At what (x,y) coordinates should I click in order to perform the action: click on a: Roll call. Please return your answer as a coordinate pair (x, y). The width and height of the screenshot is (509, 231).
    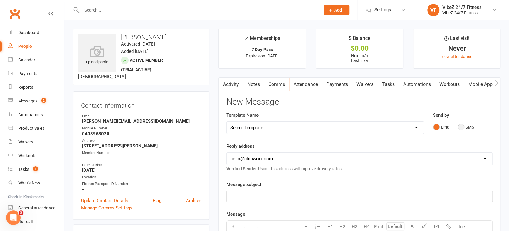
    Looking at the image, I should click on (36, 221).